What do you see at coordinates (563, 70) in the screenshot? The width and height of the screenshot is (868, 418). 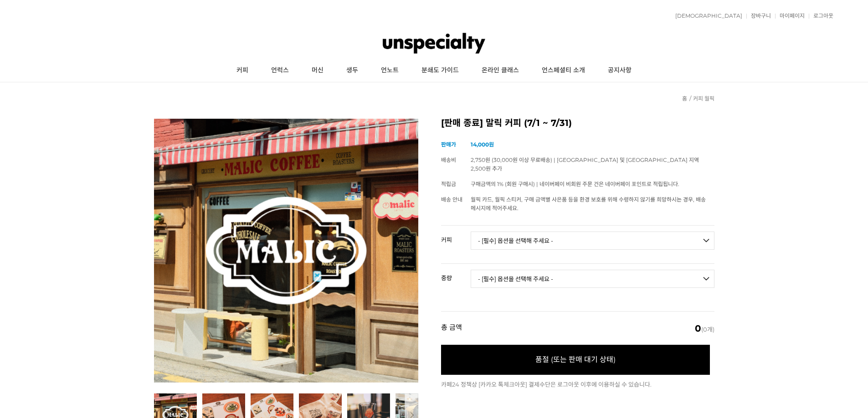 I see `a: 언스페셜티 소개` at bounding box center [563, 70].